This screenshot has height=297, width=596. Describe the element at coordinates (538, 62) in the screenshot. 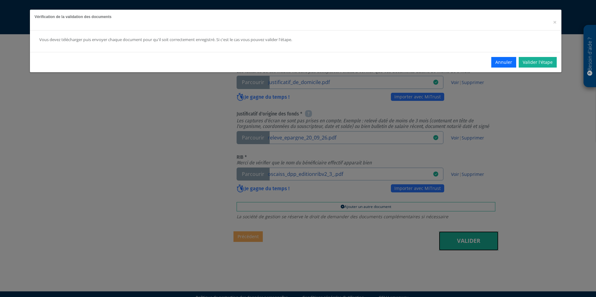

I see `a: Valider l'étape` at that location.